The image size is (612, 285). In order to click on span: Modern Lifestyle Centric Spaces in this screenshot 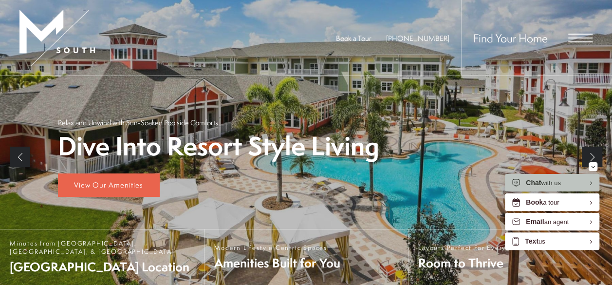, I will do `click(277, 247)`.